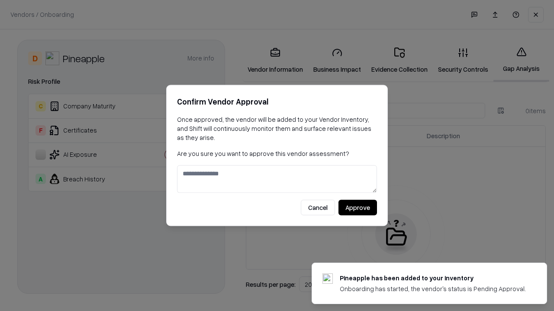 The width and height of the screenshot is (554, 311). What do you see at coordinates (357, 208) in the screenshot?
I see `button: Approve` at bounding box center [357, 208].